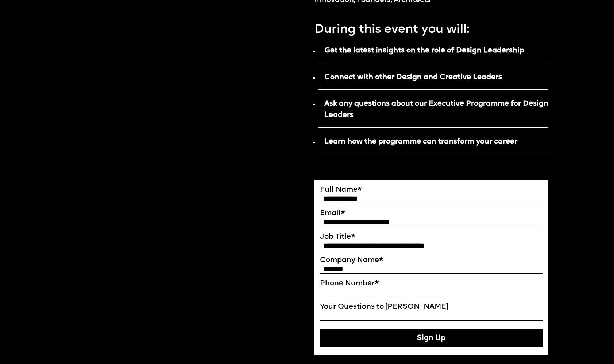 Image resolution: width=614 pixels, height=364 pixels. Describe the element at coordinates (437, 109) in the screenshot. I see `strong: Ask any questions about our Executive Programme for Design Leaders` at that location.